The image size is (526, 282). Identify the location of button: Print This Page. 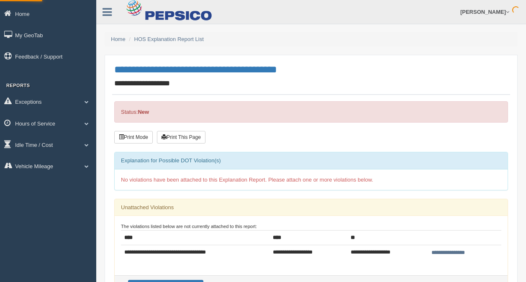
(181, 137).